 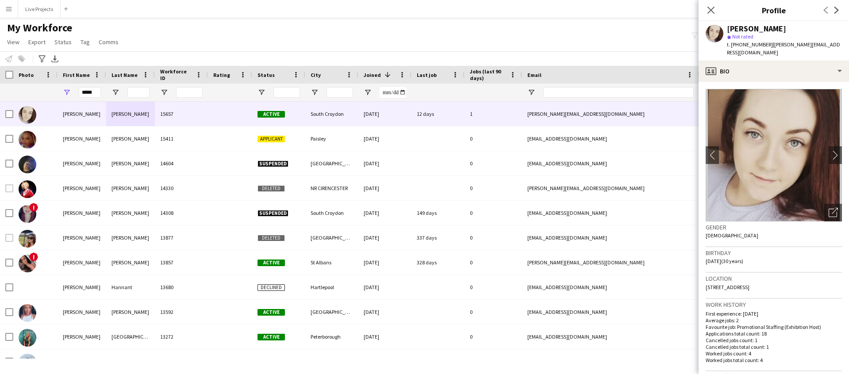 What do you see at coordinates (438, 238) in the screenshot?
I see `div: 337 days` at bounding box center [438, 238].